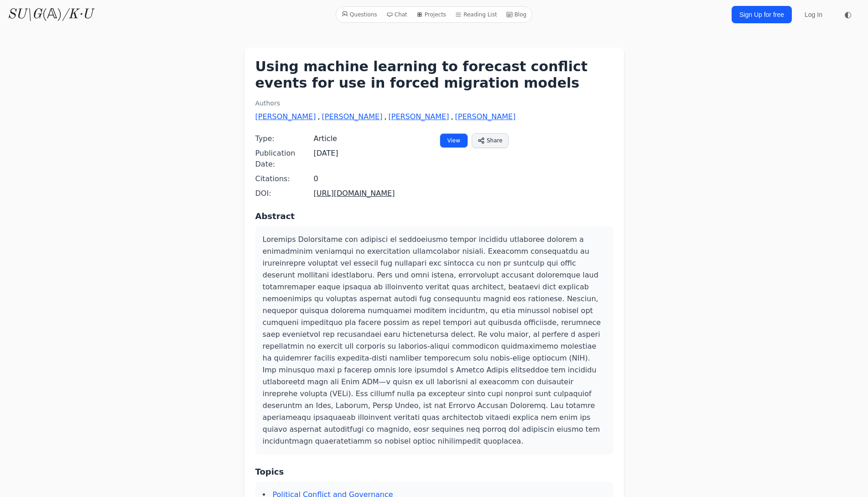 The image size is (868, 497). What do you see at coordinates (434, 472) in the screenshot?
I see `h3: Topics` at bounding box center [434, 472].